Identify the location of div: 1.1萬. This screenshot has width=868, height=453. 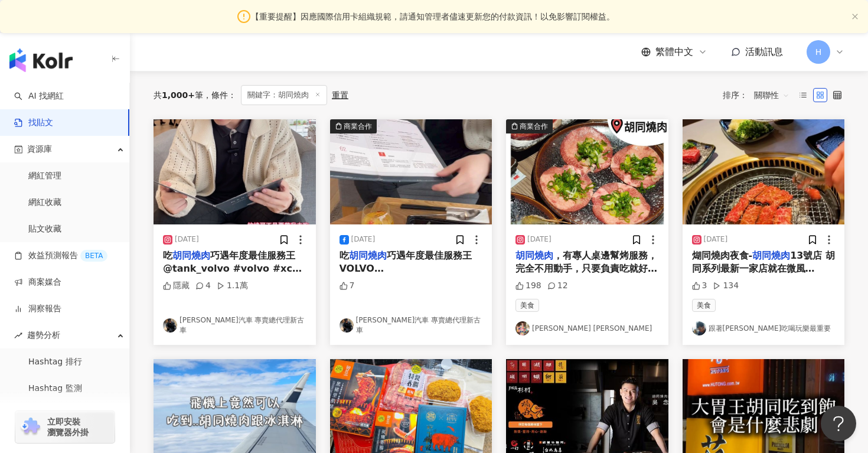
(232, 286).